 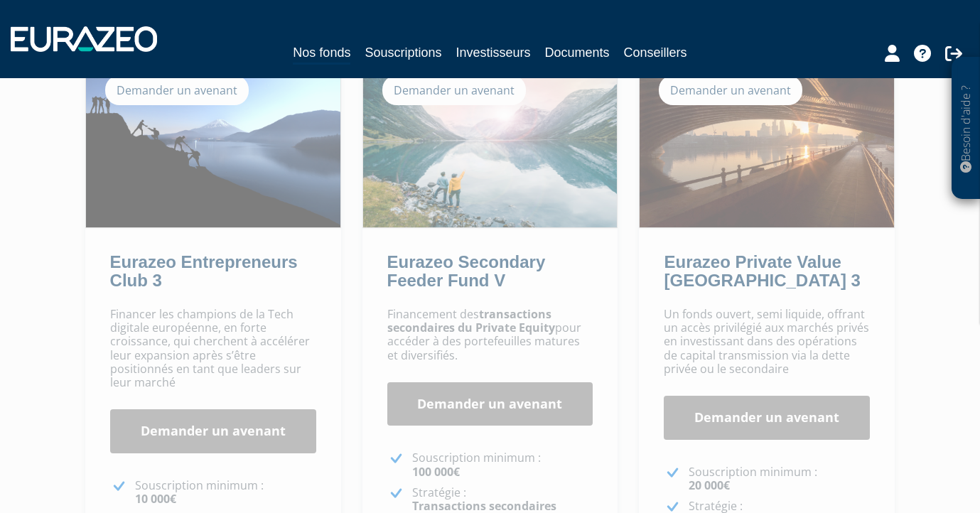 I want to click on img: Eurazeo Private Value Europe 3, so click(x=767, y=144).